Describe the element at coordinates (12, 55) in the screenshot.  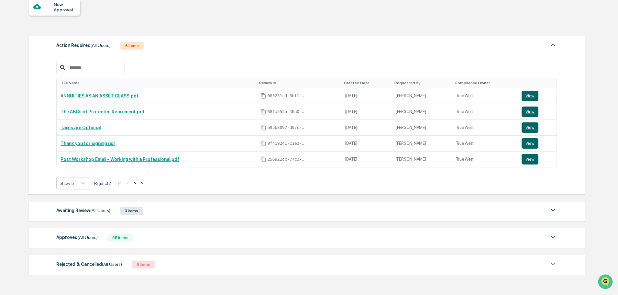
I see `img: 1746055101610-c473b297-6a78-478c-a979-82029cc54cd1` at that location.